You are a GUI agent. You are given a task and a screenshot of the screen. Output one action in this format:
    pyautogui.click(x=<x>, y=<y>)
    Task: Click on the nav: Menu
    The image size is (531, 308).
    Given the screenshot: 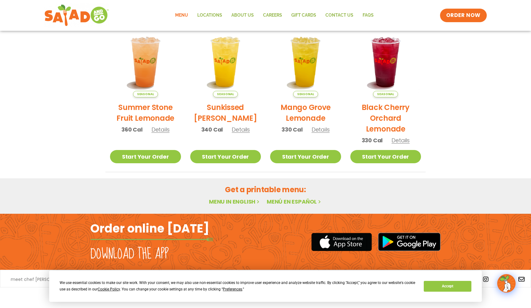 What is the action you would take?
    pyautogui.click(x=275, y=15)
    